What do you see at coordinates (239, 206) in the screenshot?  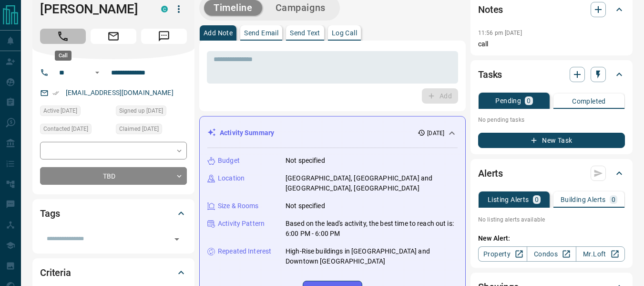 I see `p: Size & Rooms` at bounding box center [239, 206].